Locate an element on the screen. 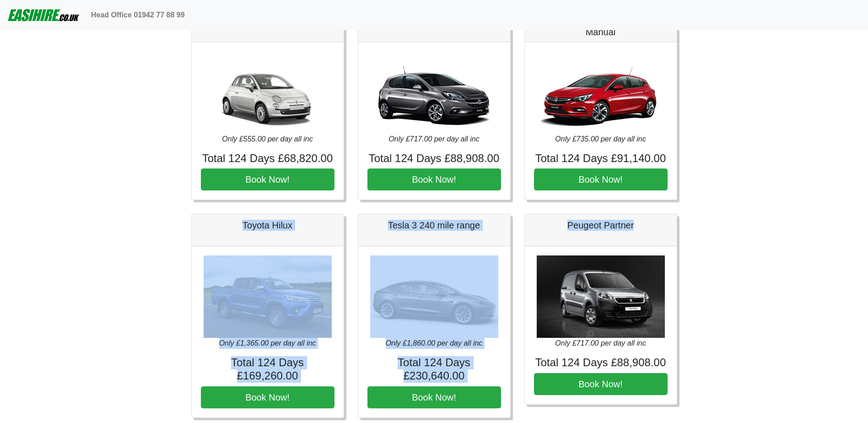  b: Head Office 01942 77 88 99 is located at coordinates (137, 15).